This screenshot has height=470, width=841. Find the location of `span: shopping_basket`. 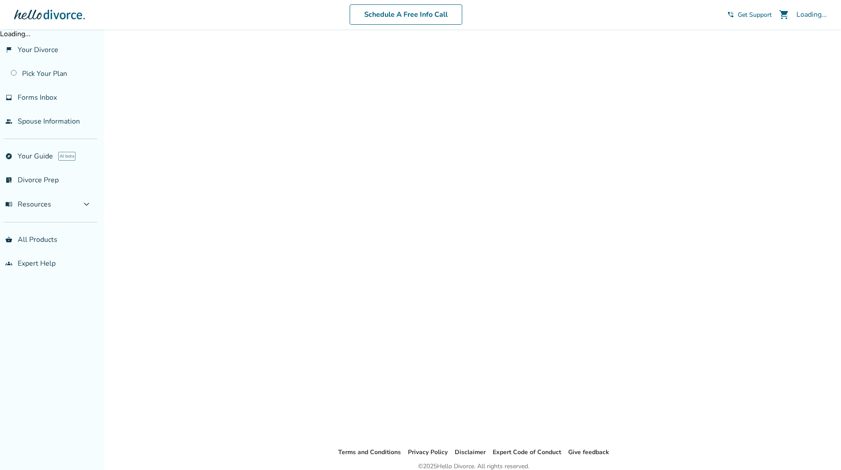

span: shopping_basket is located at coordinates (9, 240).